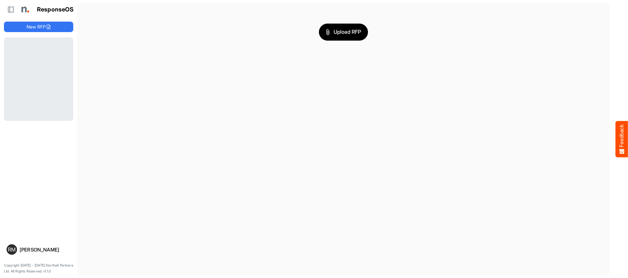 The width and height of the screenshot is (628, 278). What do you see at coordinates (12, 249) in the screenshot?
I see `span: RM` at bounding box center [12, 249].